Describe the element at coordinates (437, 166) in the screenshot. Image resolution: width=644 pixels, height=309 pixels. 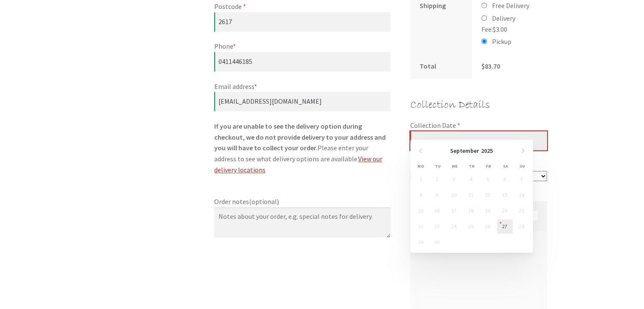
I see `span: Tuesday` at that location.